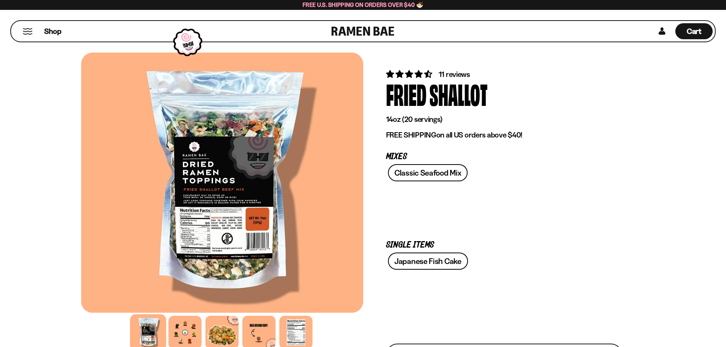  What do you see at coordinates (504, 119) in the screenshot?
I see `p: 14oz (20 servings)` at bounding box center [504, 119].